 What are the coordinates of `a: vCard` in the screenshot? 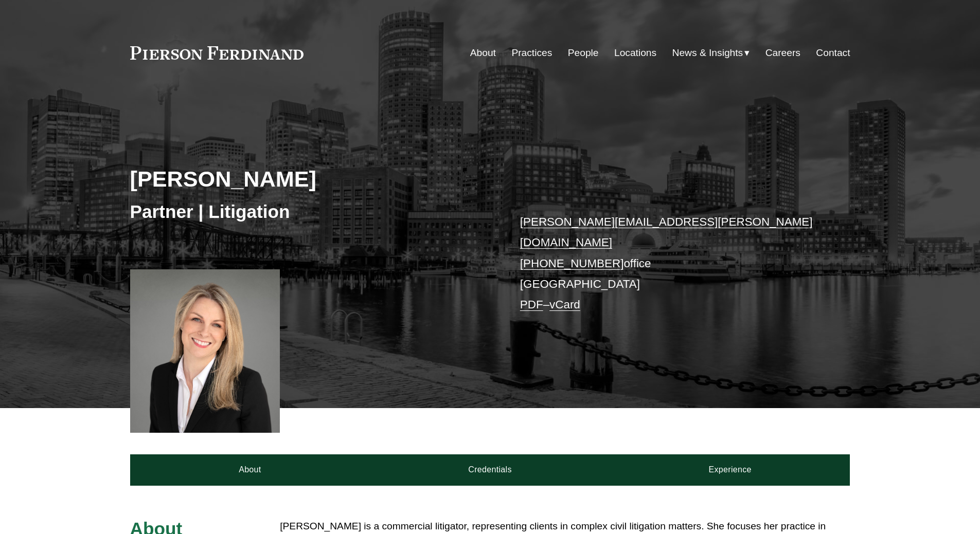 It's located at (565, 304).